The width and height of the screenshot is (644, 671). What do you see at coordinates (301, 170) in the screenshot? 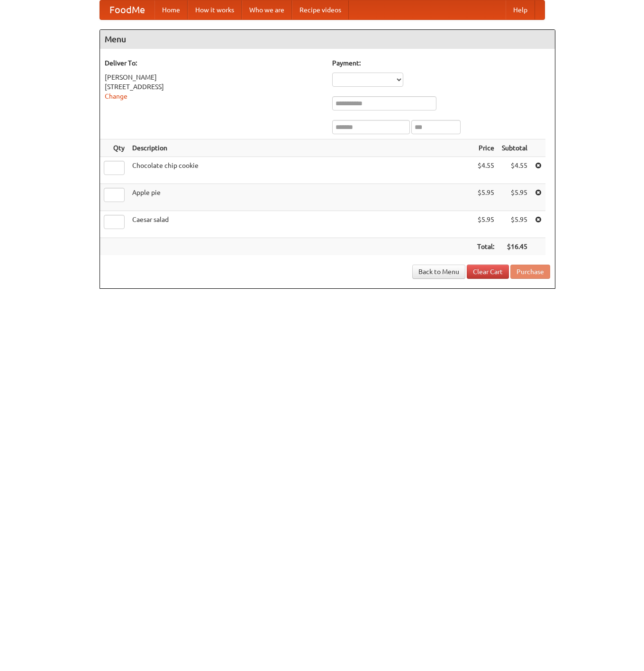
I see `td: Chocolate chip cookie` at bounding box center [301, 170].